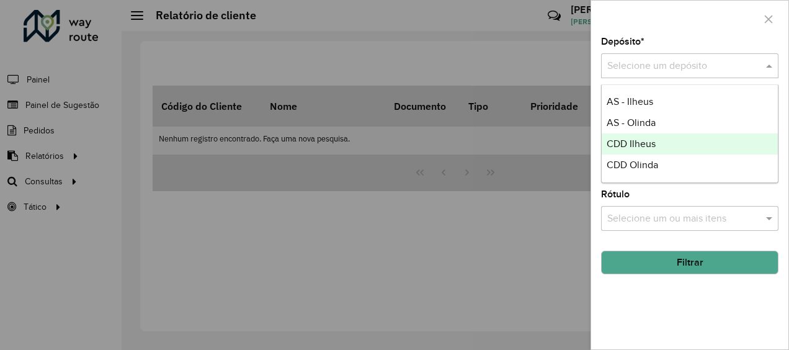 This screenshot has height=350, width=789. I want to click on span: AS - Olinda, so click(631, 122).